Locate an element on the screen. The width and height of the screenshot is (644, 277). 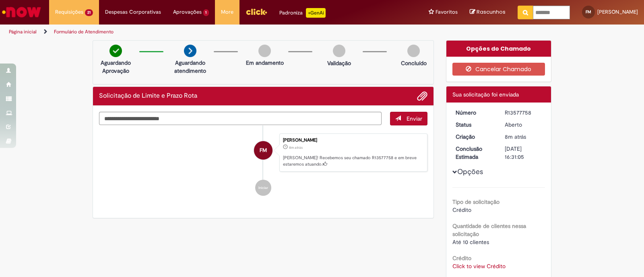
button: Pesquisar is located at coordinates (525, 12).